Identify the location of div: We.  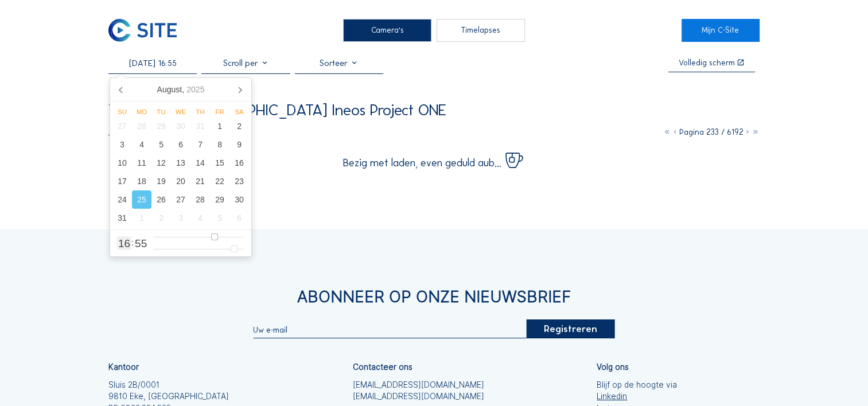
(181, 112).